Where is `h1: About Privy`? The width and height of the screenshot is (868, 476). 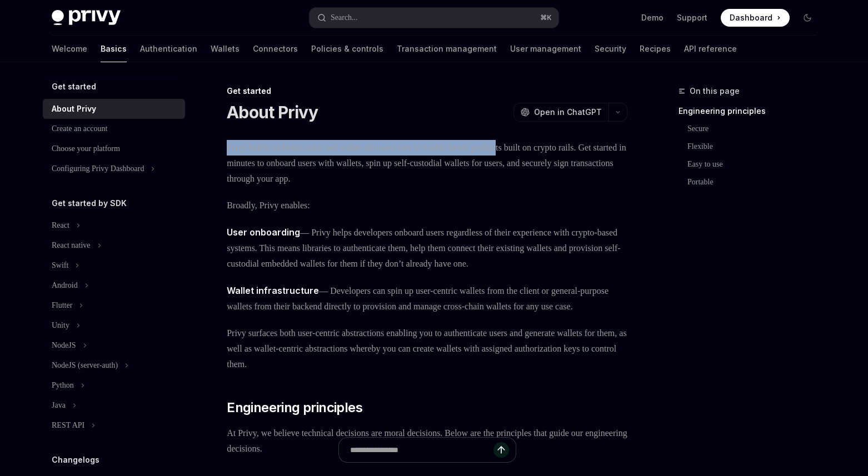
h1: About Privy is located at coordinates (272, 112).